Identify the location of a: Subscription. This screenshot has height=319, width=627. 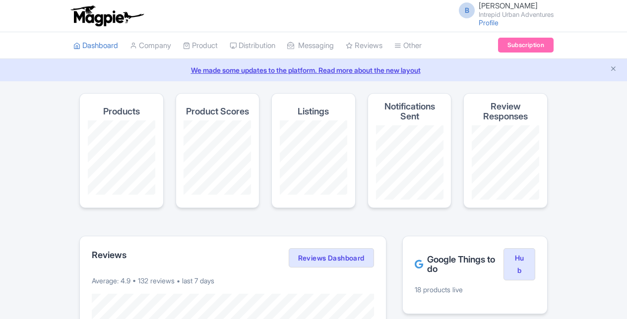
(526, 45).